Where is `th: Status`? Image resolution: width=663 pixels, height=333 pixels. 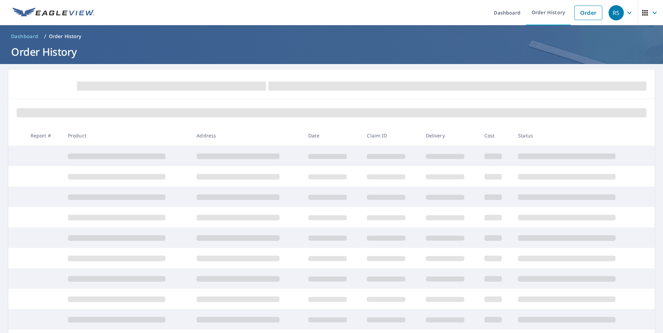 th: Status is located at coordinates (577, 136).